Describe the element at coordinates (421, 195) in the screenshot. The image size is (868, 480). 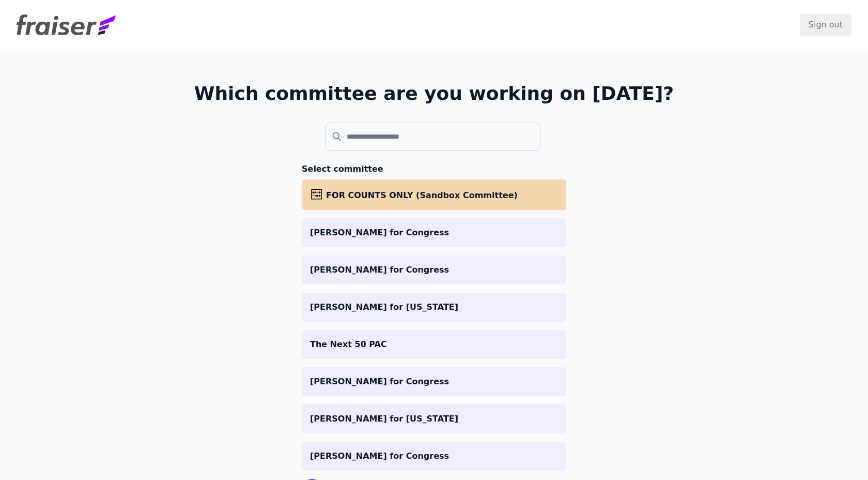
I see `span: FOR COUNTS ONLY (Sandbox Committee)` at that location.